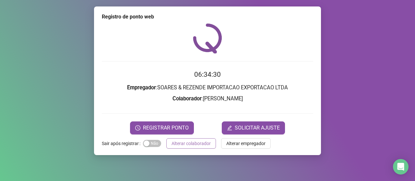  What do you see at coordinates (162, 128) in the screenshot?
I see `button: REGISTRAR PONTO` at bounding box center [162, 128].